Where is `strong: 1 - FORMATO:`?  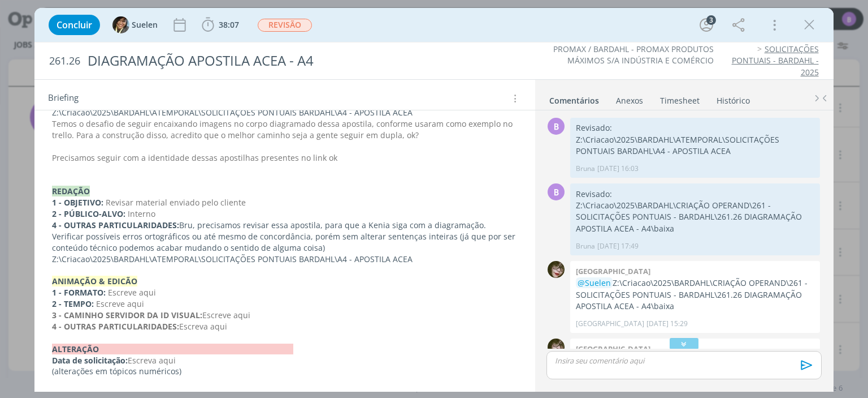 strong: 1 - FORMATO: is located at coordinates (78, 292).